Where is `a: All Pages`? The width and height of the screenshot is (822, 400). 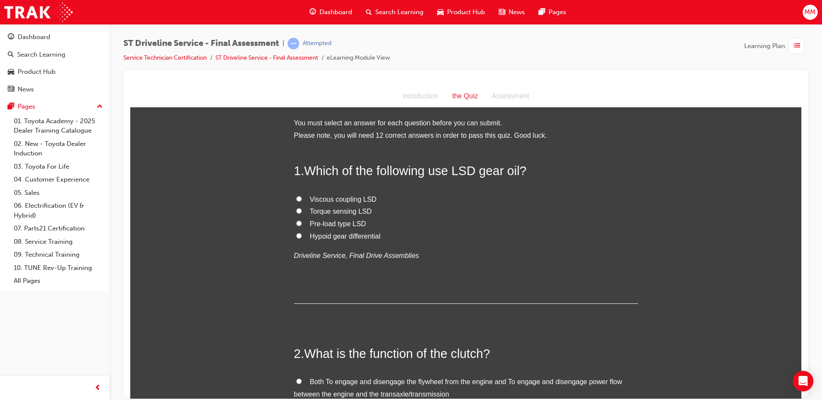 a: All Pages is located at coordinates (58, 281).